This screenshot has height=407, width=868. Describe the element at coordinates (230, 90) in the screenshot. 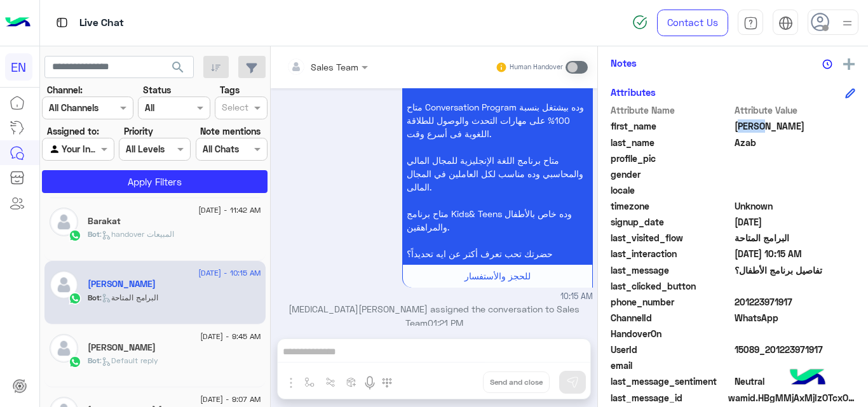

I see `label: Tags` at that location.